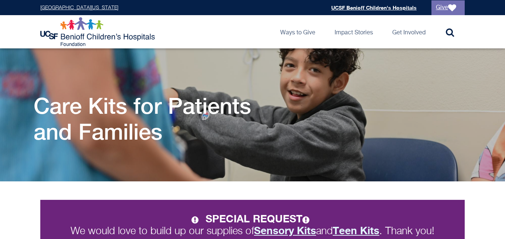 The width and height of the screenshot is (505, 239). What do you see at coordinates (354, 32) in the screenshot?
I see `a: Impact Stories` at bounding box center [354, 32].